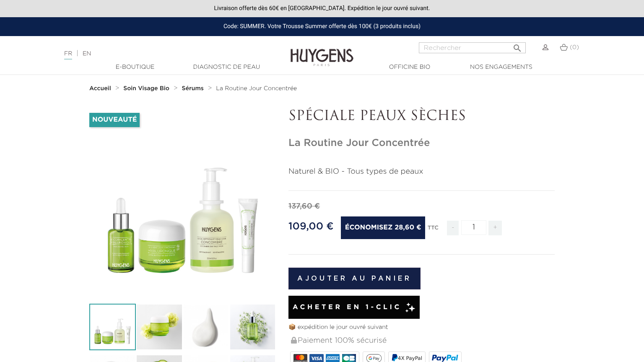 Image resolution: width=644 pixels, height=362 pixels. Describe the element at coordinates (68, 55) in the screenshot. I see `a: FR` at that location.